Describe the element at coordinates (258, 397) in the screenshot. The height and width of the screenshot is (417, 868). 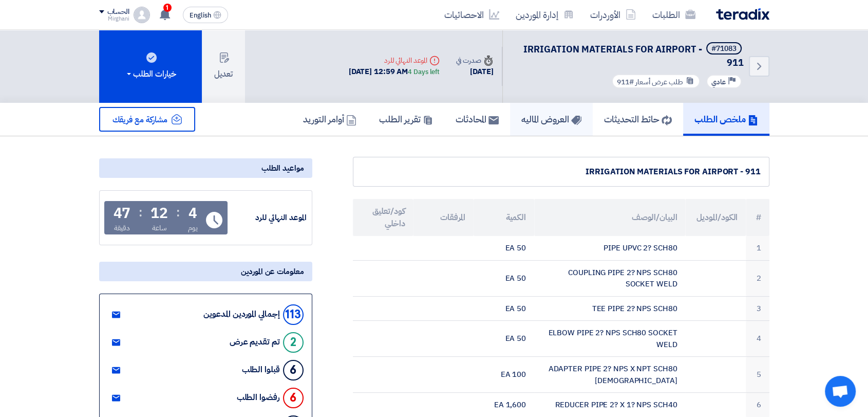
I see `div: رفضوا الطلب` at that location.